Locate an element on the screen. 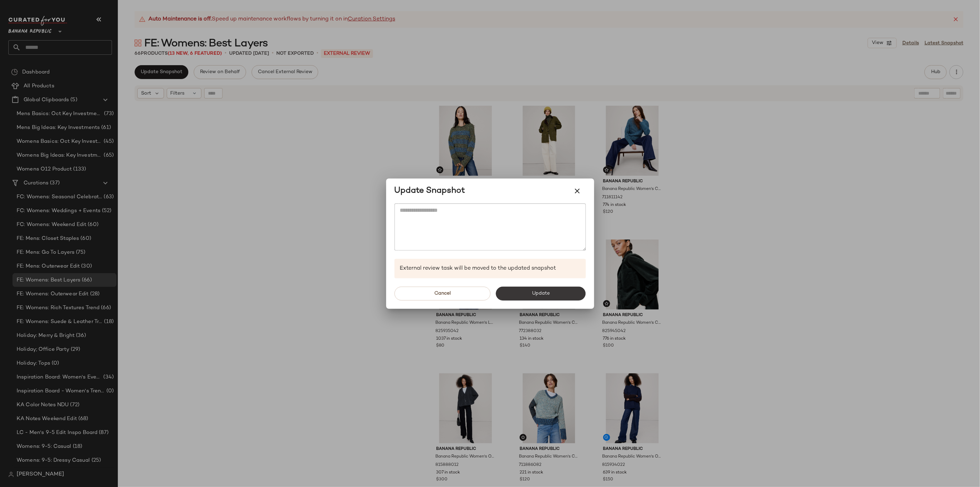  span: Cancel is located at coordinates (443, 294).